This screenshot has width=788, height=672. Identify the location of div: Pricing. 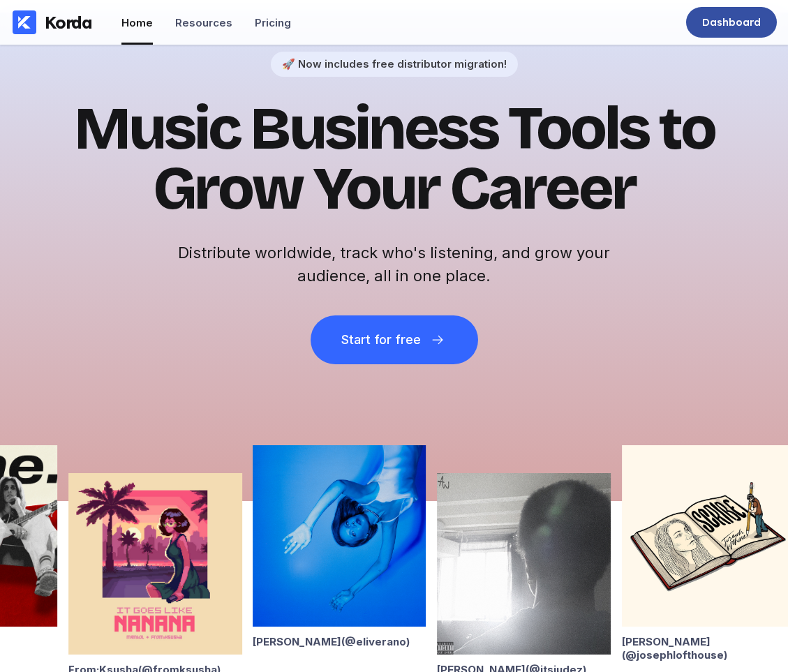
(273, 22).